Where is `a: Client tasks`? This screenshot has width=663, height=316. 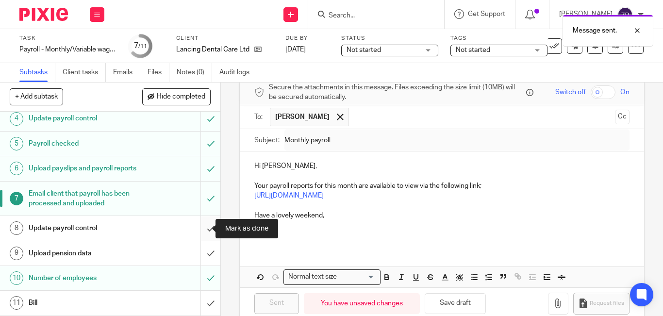 a: Client tasks is located at coordinates (84, 72).